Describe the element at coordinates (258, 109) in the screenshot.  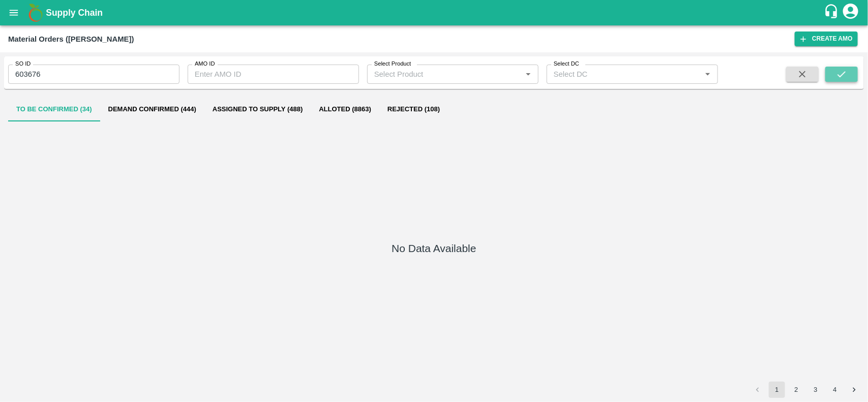
I see `button: Assigned to Supply (488)` at that location.